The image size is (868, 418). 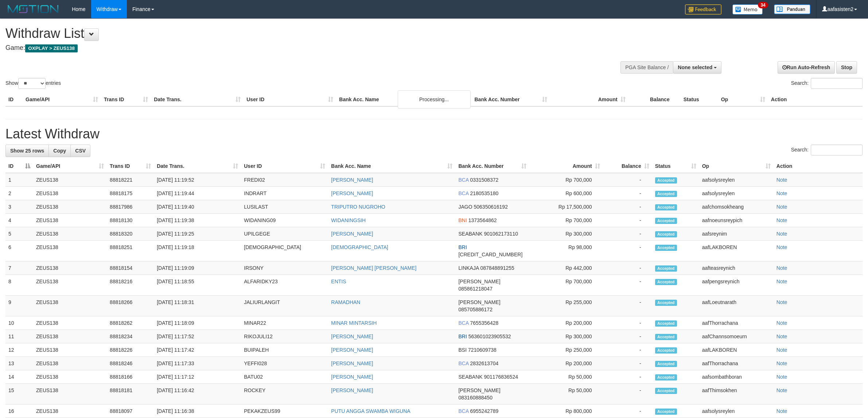 I want to click on a: Copy, so click(x=59, y=151).